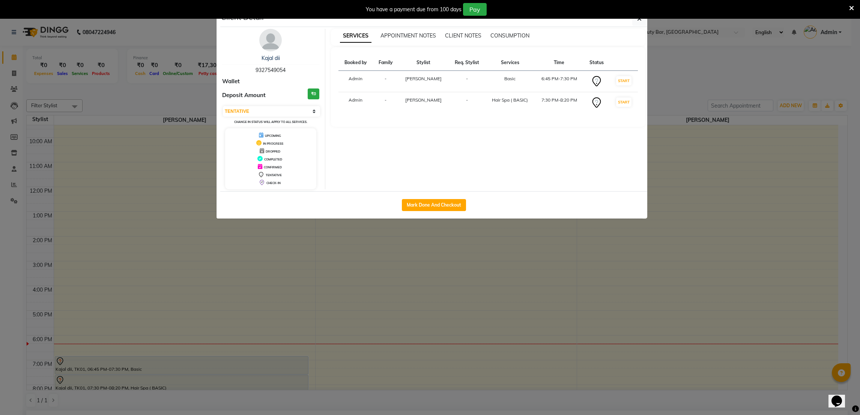 Image resolution: width=860 pixels, height=415 pixels. What do you see at coordinates (474, 9) in the screenshot?
I see `button: Pay` at bounding box center [474, 9].